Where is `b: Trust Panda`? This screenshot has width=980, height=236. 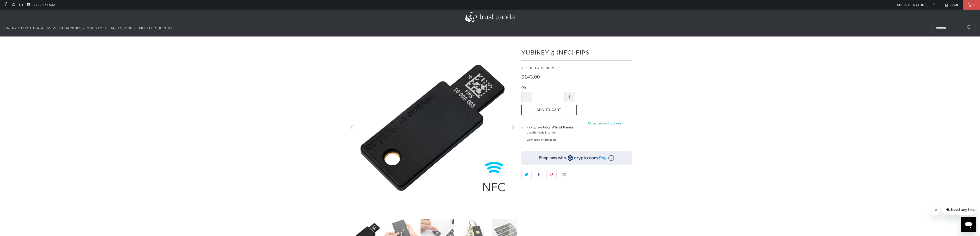
b: Trust Panda is located at coordinates (564, 128).